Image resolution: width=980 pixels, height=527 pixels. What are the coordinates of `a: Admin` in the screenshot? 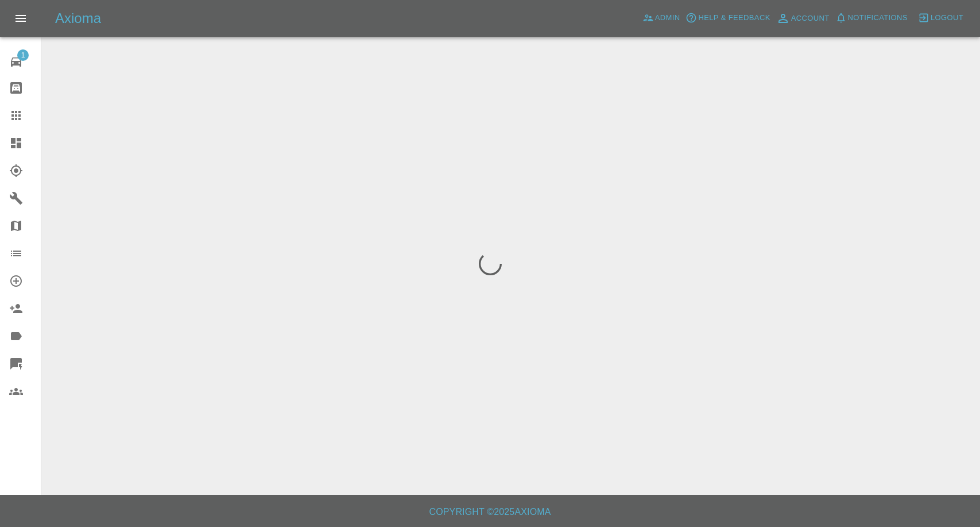 It's located at (661, 18).